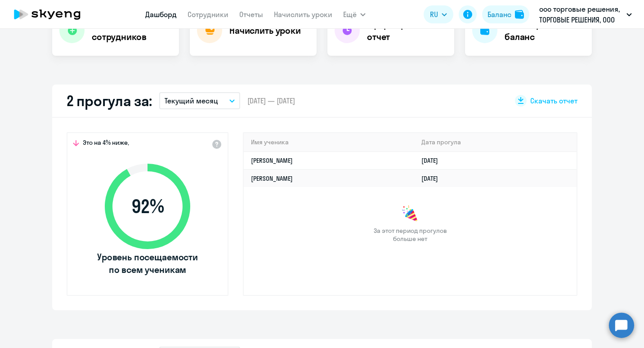 The width and height of the screenshot is (644, 348). I want to click on span: Скачать отчет, so click(554, 100).